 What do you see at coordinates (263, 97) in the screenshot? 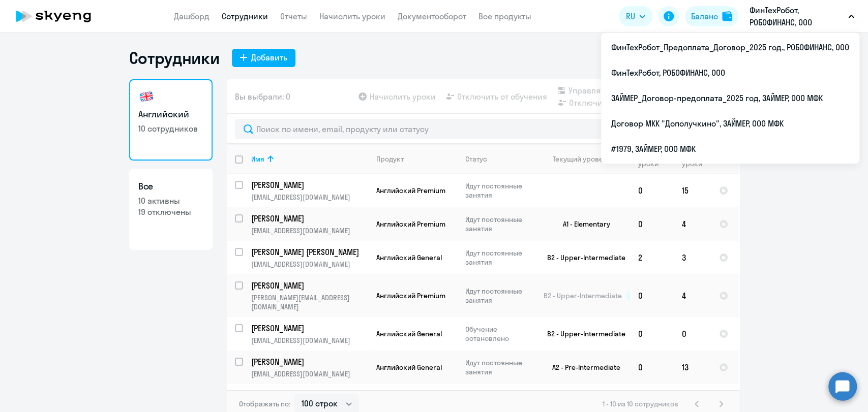
I see `span: Вы выбрали: 0` at bounding box center [263, 97].